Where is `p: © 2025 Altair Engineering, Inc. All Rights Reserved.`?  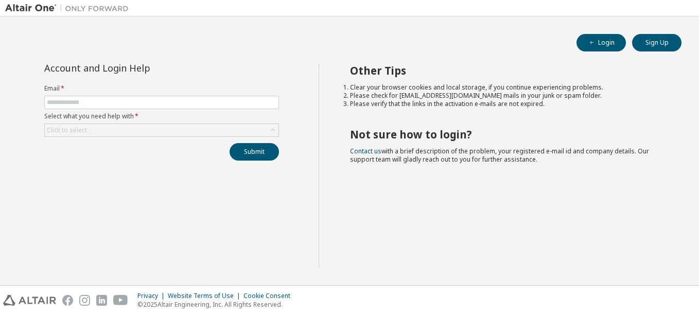 p: © 2025 Altair Engineering, Inc. All Rights Reserved. is located at coordinates (217, 304).